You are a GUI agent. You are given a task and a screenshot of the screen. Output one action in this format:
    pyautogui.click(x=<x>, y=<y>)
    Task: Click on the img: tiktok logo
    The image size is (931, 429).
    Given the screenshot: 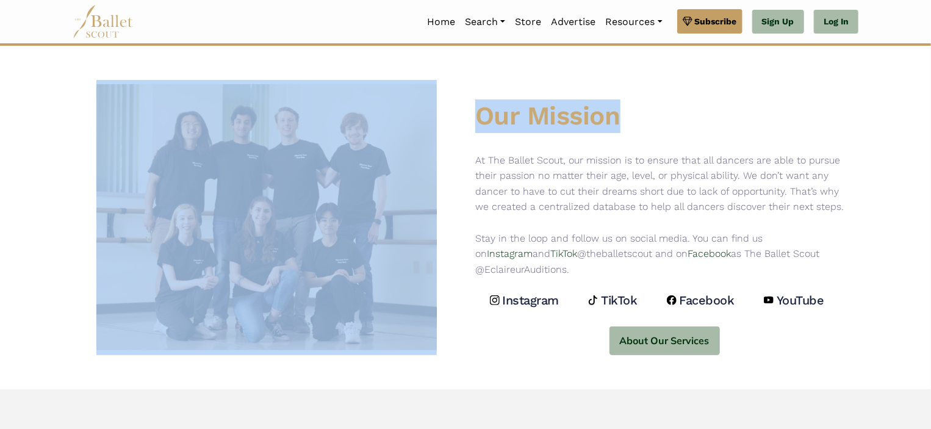 What is the action you would take?
    pyautogui.click(x=593, y=300)
    